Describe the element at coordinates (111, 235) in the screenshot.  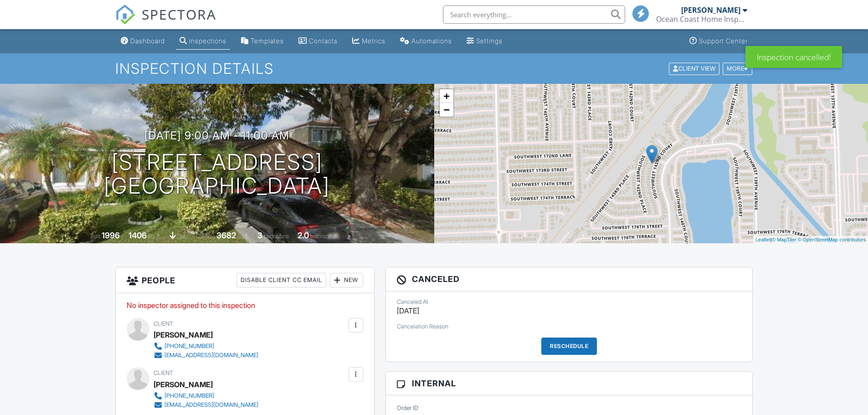
I see `div: 1996` at that location.